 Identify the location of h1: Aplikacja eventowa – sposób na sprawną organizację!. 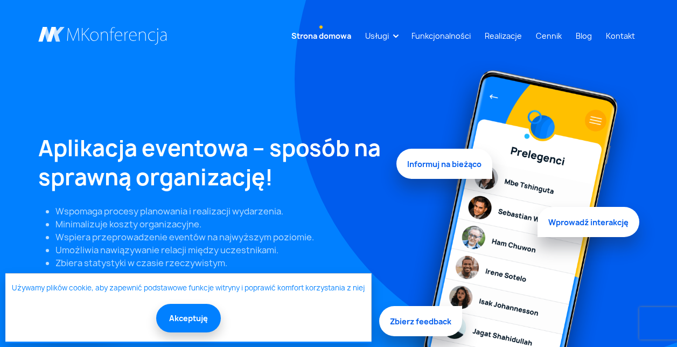
(211, 163).